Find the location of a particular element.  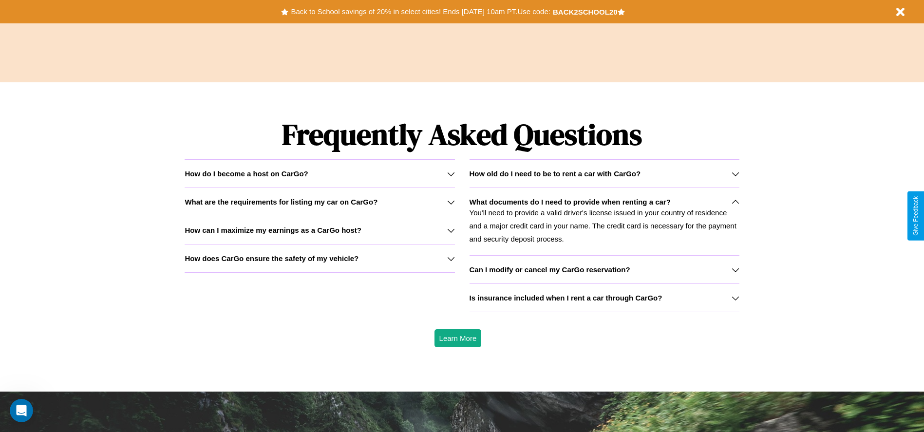

h3: What are the requirements for listing my car on CarGo? is located at coordinates (281, 202).